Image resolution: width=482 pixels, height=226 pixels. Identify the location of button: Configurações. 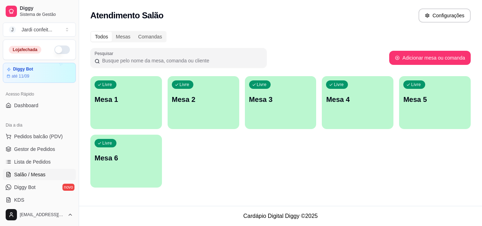
(444, 16).